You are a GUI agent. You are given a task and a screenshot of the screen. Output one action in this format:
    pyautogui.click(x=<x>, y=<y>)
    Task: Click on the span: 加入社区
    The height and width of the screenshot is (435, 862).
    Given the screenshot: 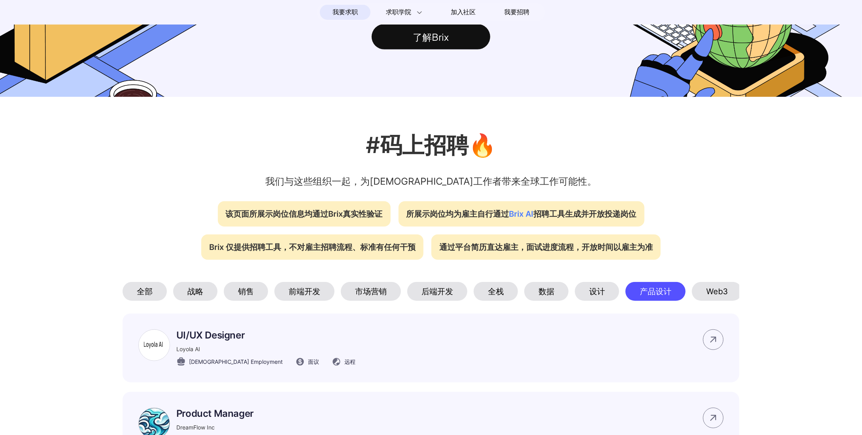 What is the action you would take?
    pyautogui.click(x=463, y=12)
    